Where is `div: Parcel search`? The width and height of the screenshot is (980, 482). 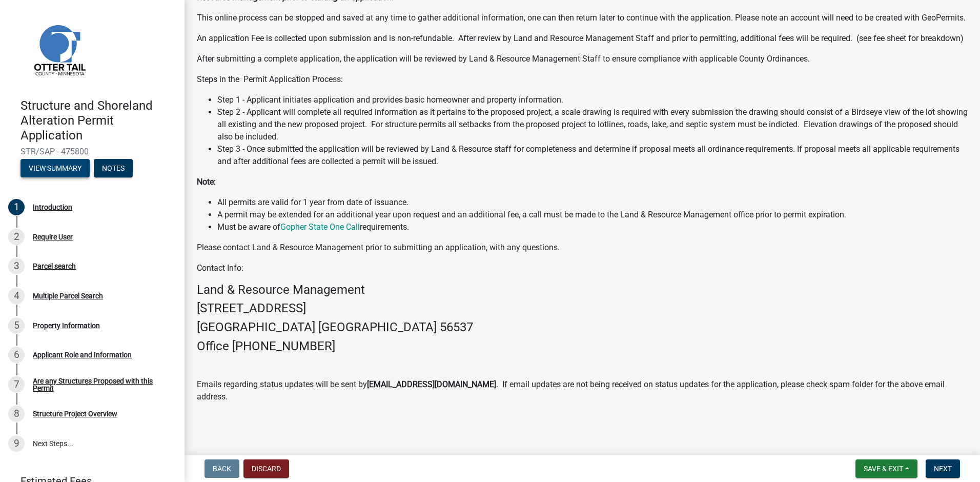
div: Parcel search is located at coordinates (55, 266).